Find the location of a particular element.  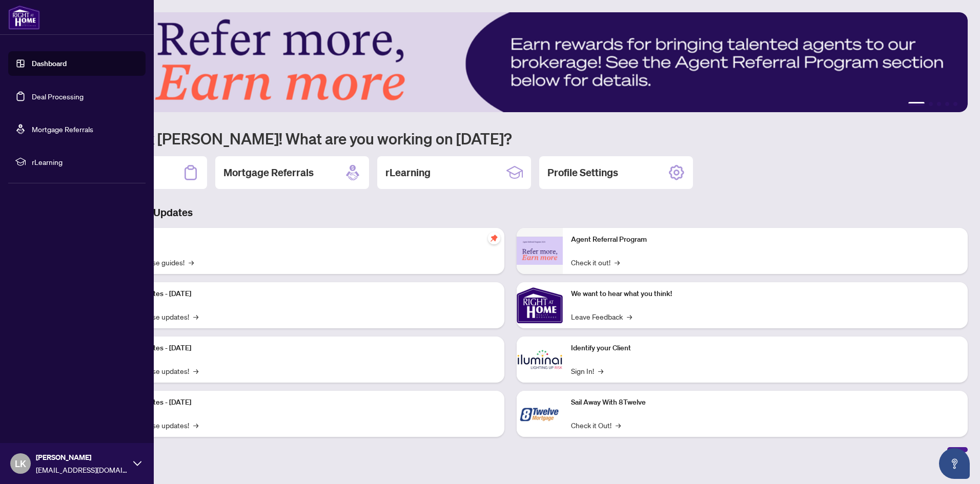

a: Deal Processing is located at coordinates (58, 97).